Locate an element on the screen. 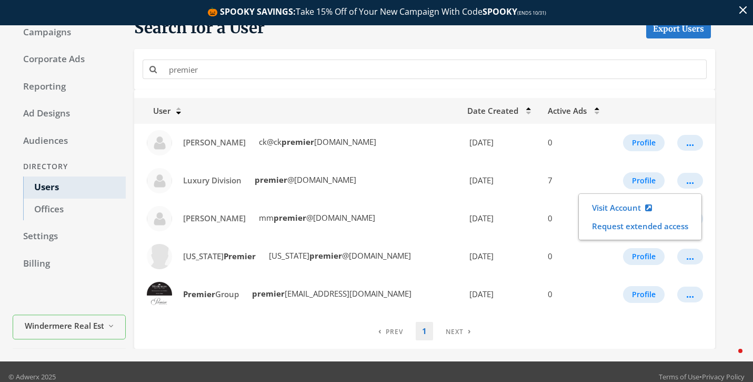 Image resolution: width=753 pixels, height=382 pixels. a: Campaigns is located at coordinates (69, 33).